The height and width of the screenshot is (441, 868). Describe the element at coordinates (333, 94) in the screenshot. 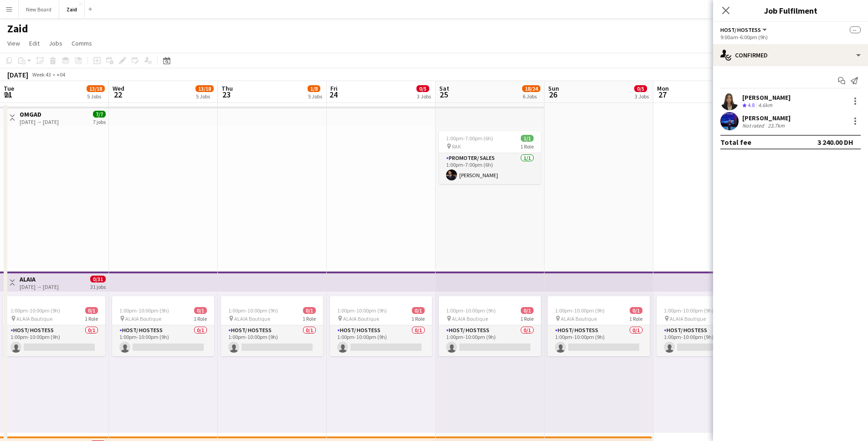

I see `span: 24` at that location.